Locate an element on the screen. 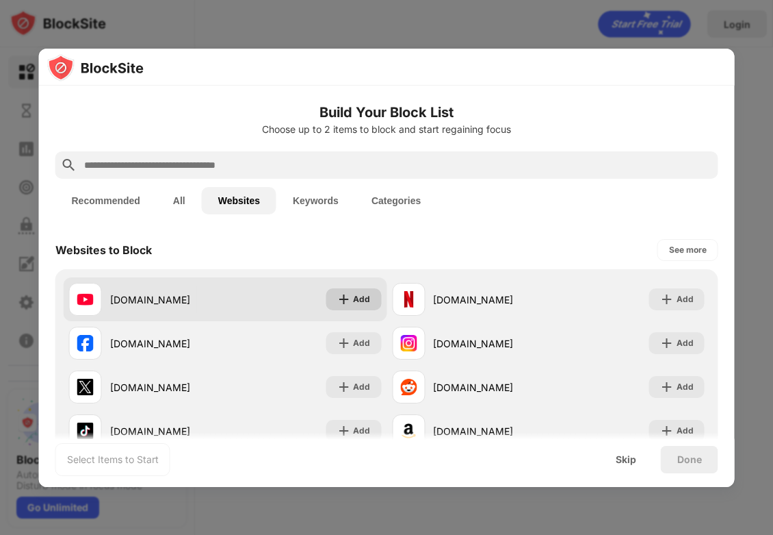 This screenshot has width=773, height=535. button: Websites is located at coordinates (239, 201).